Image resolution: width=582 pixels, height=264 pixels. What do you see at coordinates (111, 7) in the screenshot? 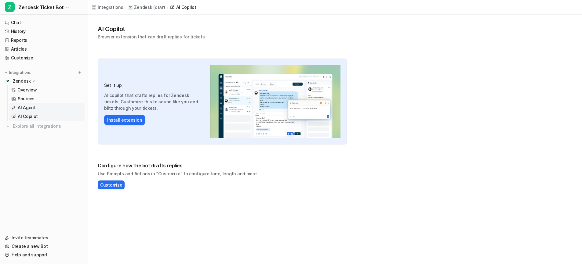
I see `div: Integrations` at bounding box center [111, 7].